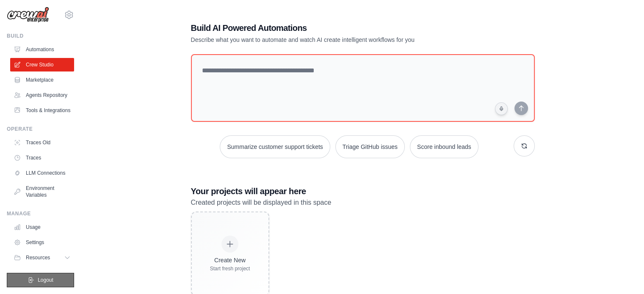 The width and height of the screenshot is (644, 294). Describe the element at coordinates (42, 158) in the screenshot. I see `a: Traces` at that location.